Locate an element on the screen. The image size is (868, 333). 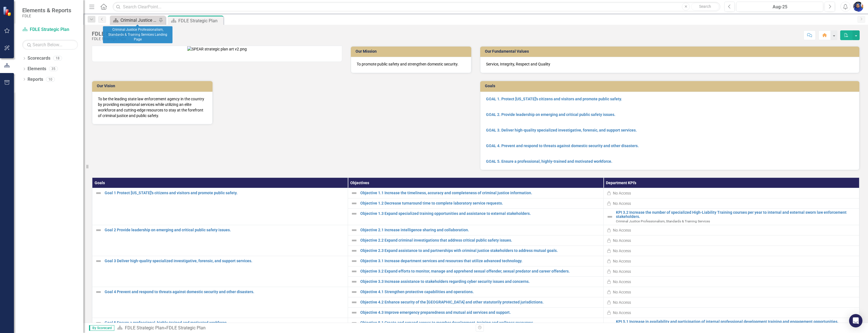
input: Search Below... is located at coordinates (50, 45).